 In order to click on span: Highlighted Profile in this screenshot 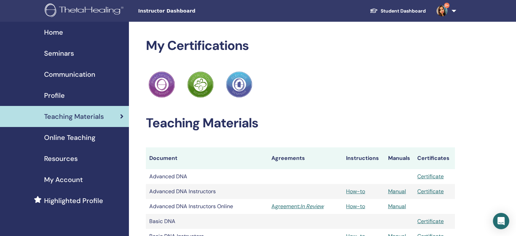, I will do `click(74, 200)`.